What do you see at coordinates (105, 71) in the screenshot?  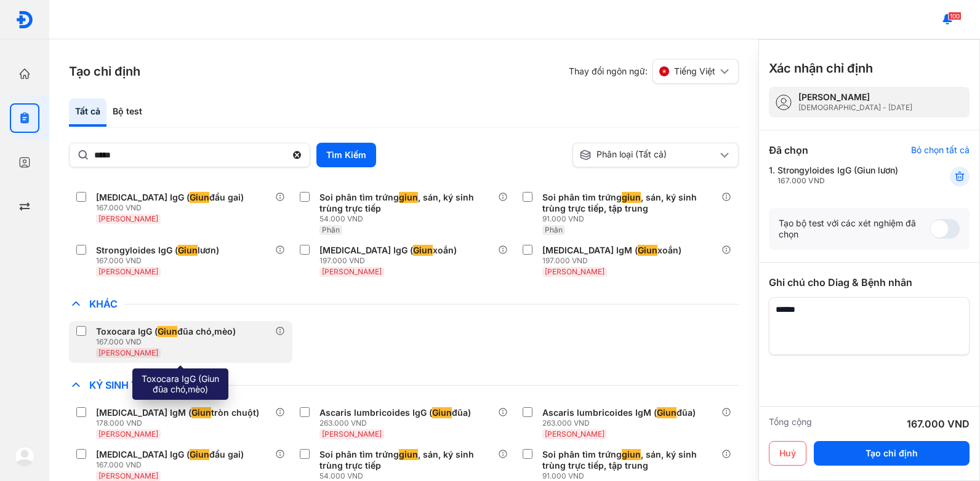 I see `h3: Tạo chỉ định` at bounding box center [105, 71].